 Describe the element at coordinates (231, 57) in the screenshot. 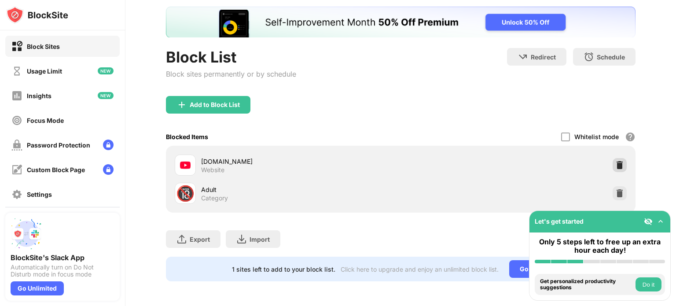

I see `div: Block List` at that location.